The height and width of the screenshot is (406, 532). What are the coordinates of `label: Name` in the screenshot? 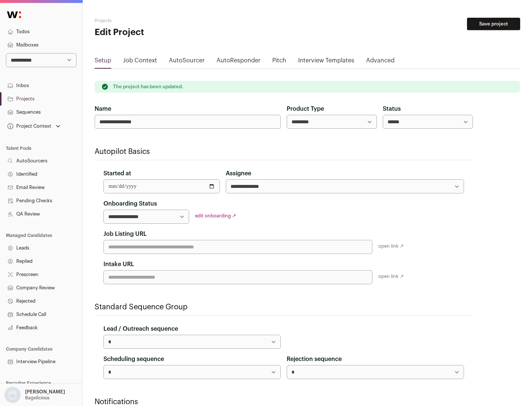 It's located at (103, 109).